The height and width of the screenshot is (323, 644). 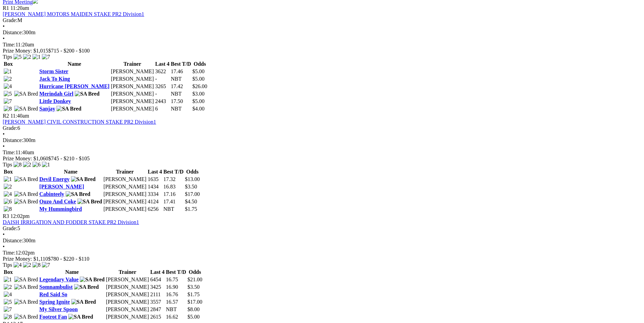 I want to click on td: 17.32, so click(x=174, y=179).